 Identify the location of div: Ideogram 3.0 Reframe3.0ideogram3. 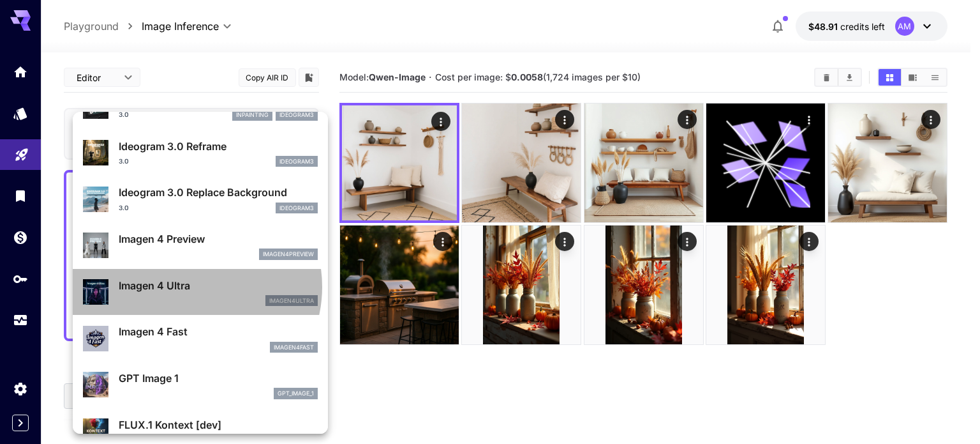
(200, 153).